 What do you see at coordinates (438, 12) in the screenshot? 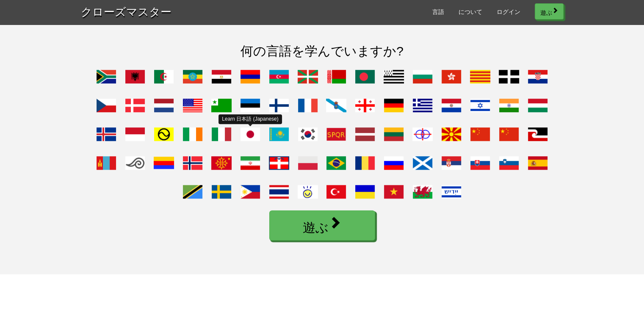
I see `a: 言語` at bounding box center [438, 12].